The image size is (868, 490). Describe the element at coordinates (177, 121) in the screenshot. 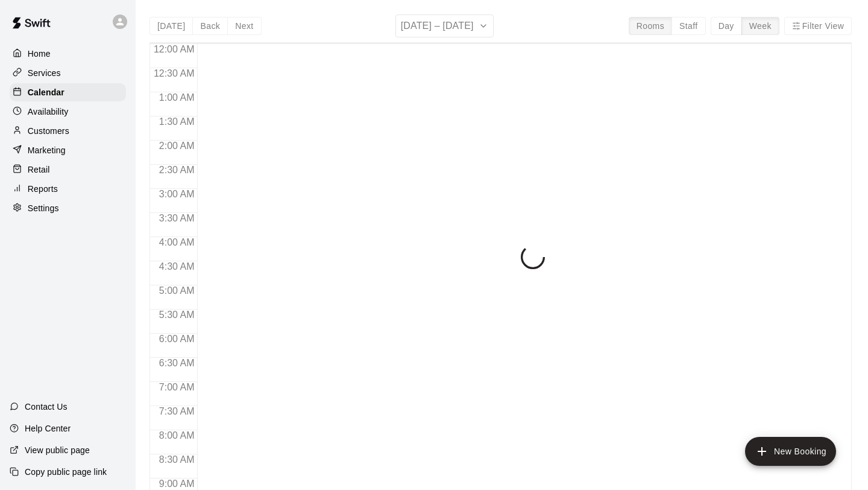

I see `span: 1:30 AM` at that location.